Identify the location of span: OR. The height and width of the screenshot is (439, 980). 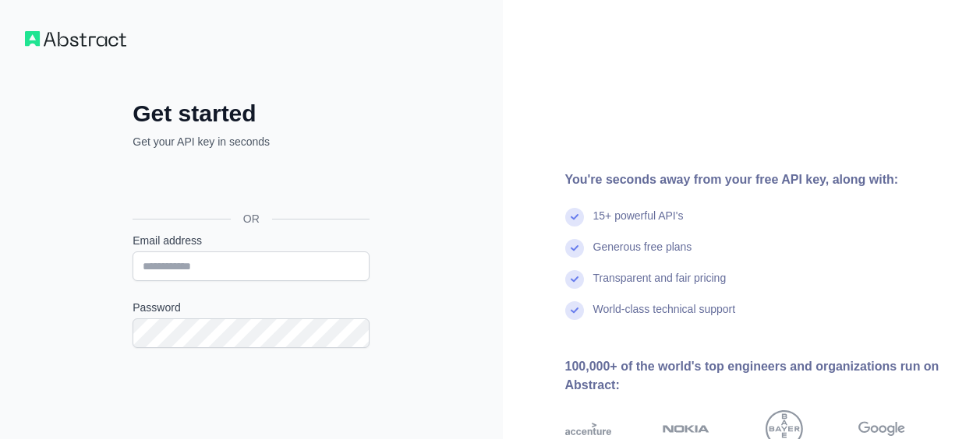
(251, 219).